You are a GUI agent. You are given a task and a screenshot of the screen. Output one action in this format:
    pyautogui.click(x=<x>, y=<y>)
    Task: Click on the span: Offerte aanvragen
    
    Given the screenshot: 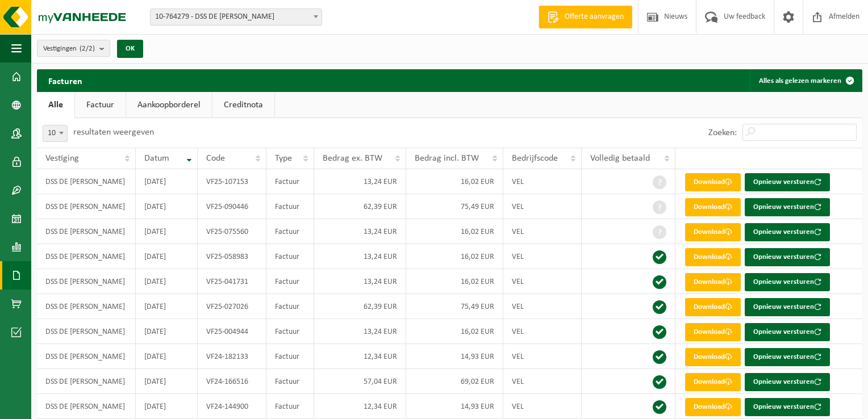 What is the action you would take?
    pyautogui.click(x=594, y=17)
    